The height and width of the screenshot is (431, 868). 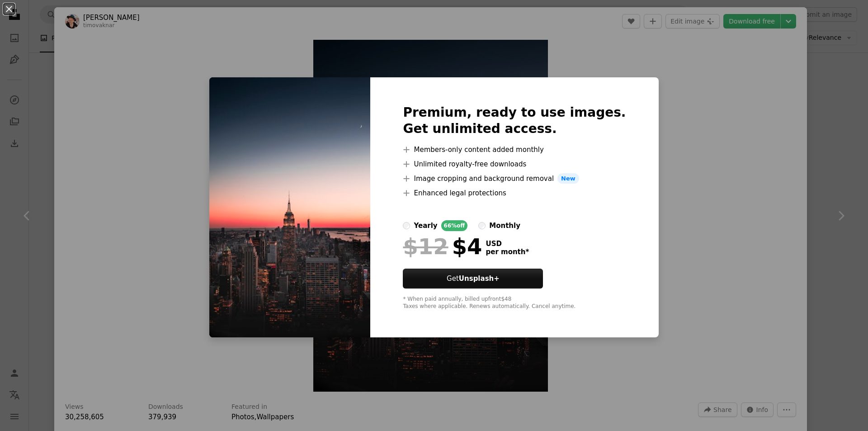 I want to click on li: Members-only content added monthly, so click(x=514, y=149).